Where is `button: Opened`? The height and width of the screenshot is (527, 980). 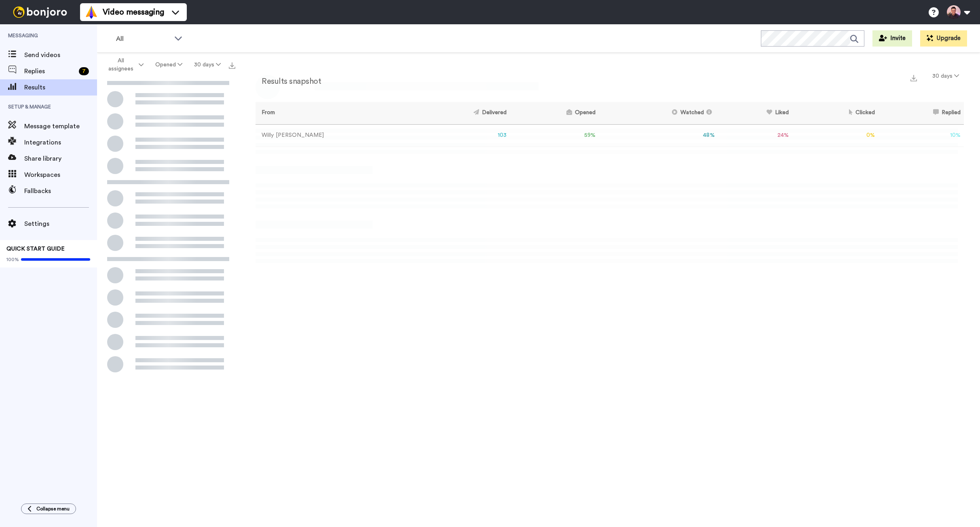 button: Opened is located at coordinates (169, 65).